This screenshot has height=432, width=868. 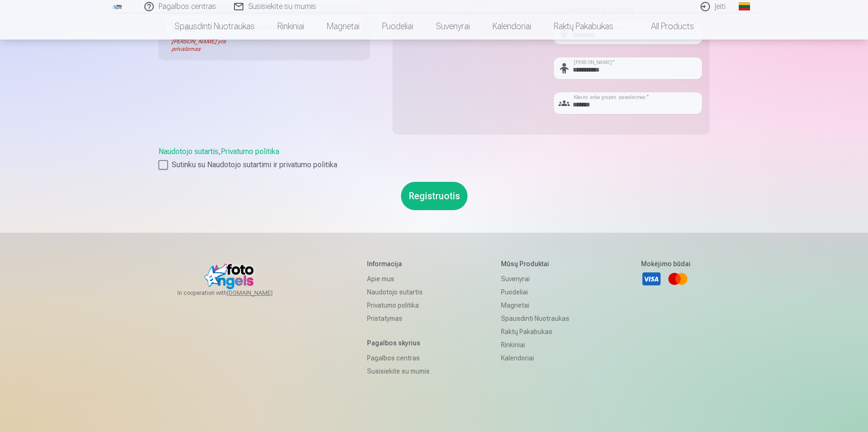 I want to click on a: Pagalbos centras, so click(x=398, y=358).